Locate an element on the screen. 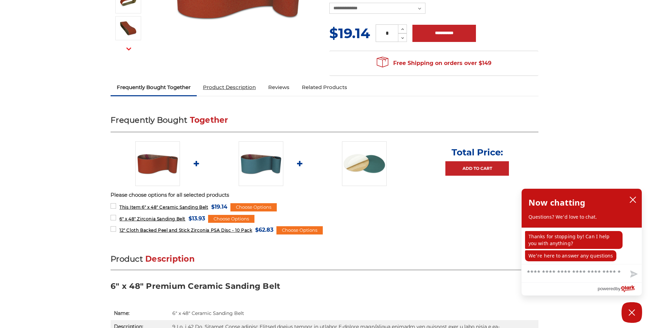 The height and width of the screenshot is (328, 649). img: 6" x 48" Ceramic Sanding Belt is located at coordinates (158, 164).